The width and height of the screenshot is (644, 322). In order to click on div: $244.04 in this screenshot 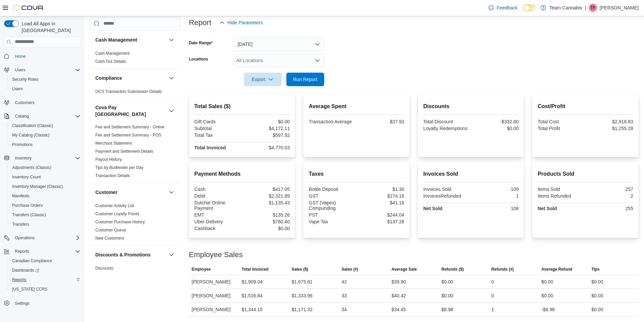, I will do `click(381, 215)`.